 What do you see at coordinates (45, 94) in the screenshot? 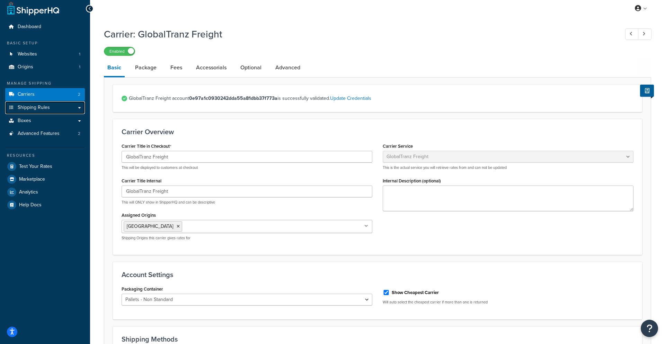
I see `li: Carriers` at bounding box center [45, 94].